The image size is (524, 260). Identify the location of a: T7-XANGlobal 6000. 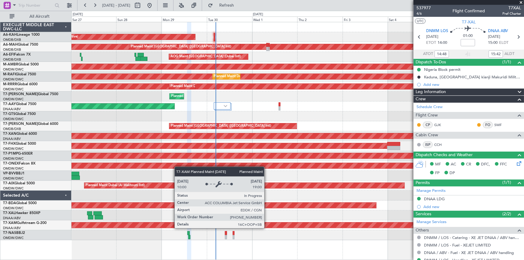
(20, 134).